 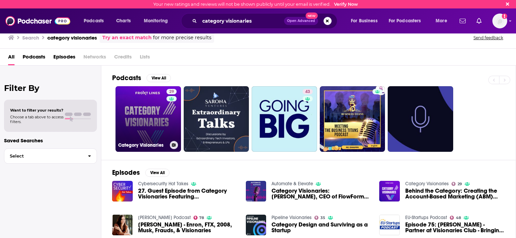 What do you see at coordinates (31, 37) in the screenshot?
I see `h3: Search` at bounding box center [31, 37].